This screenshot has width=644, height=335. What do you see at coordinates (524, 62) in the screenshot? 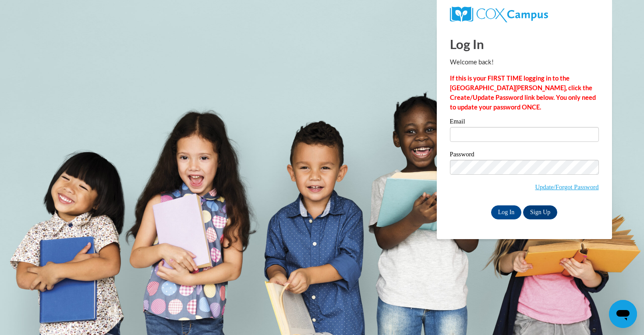
I see `p: Welcome back!` at bounding box center [524, 62].